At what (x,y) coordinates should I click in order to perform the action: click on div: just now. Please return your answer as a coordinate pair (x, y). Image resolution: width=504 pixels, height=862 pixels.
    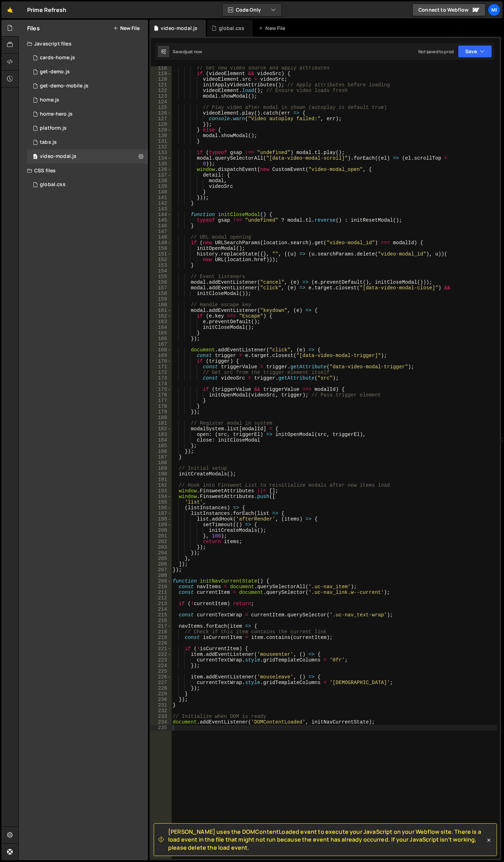
    Looking at the image, I should click on (194, 52).